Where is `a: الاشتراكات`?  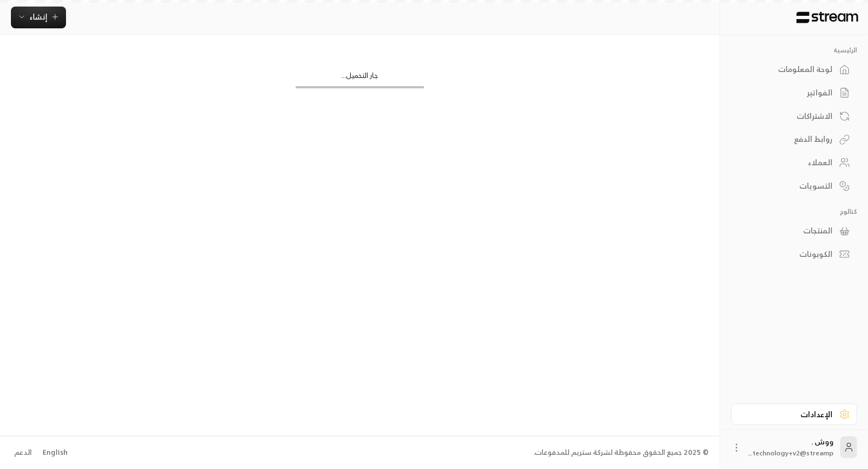 a: الاشتراكات is located at coordinates (793, 116).